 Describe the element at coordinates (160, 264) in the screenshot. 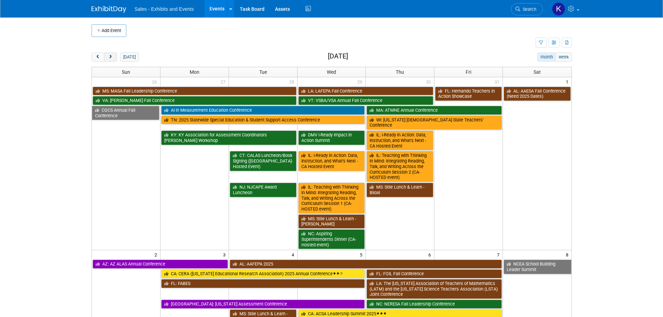

I see `a: AZ: AZ ALAS Annual Conference` at that location.